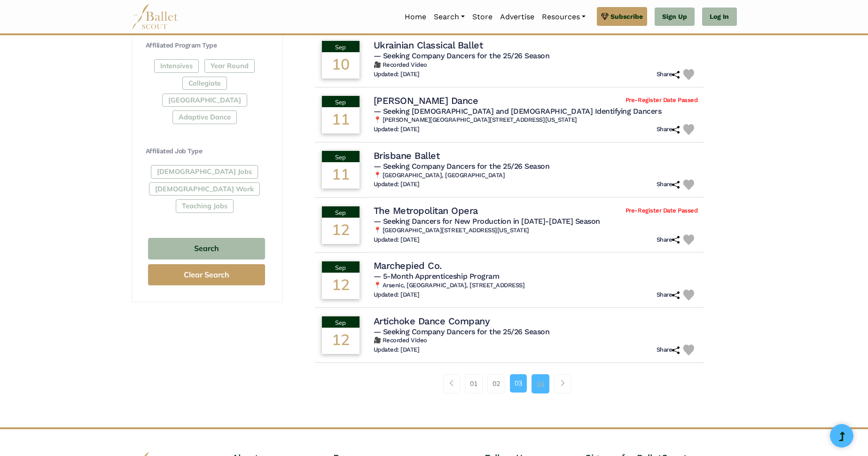 The image size is (868, 456). Describe the element at coordinates (426, 211) in the screenshot. I see `h4: The Metropolitan Opera` at that location.